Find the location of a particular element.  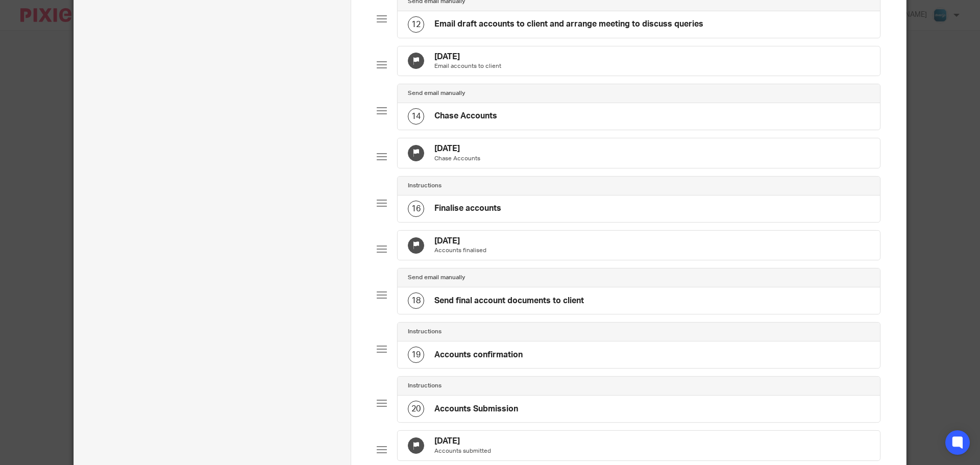

div: 14 is located at coordinates (416, 116).